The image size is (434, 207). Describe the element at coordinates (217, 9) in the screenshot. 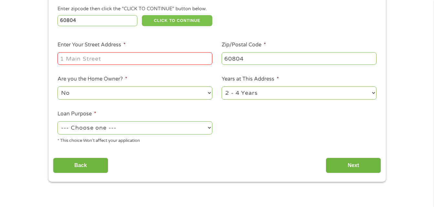

I see `div: Enter zipcode then click the "CLICK TO CONTINUE" button below.` at that location.